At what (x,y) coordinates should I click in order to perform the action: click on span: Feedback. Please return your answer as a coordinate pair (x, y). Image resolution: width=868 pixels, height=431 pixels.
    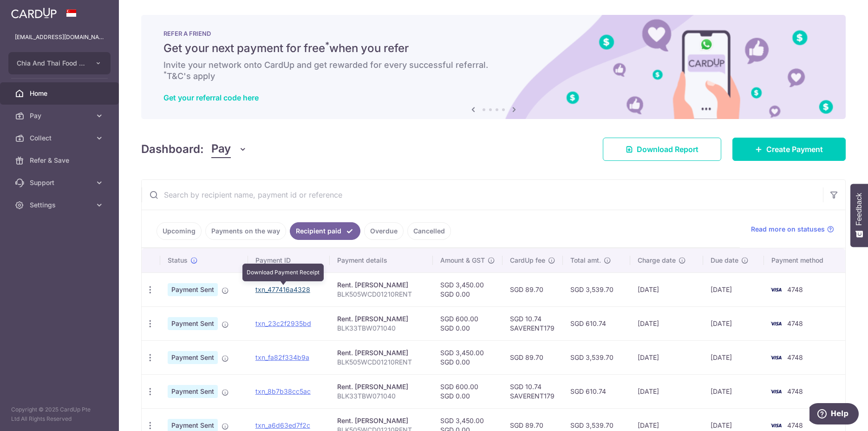
    Looking at the image, I should click on (859, 209).